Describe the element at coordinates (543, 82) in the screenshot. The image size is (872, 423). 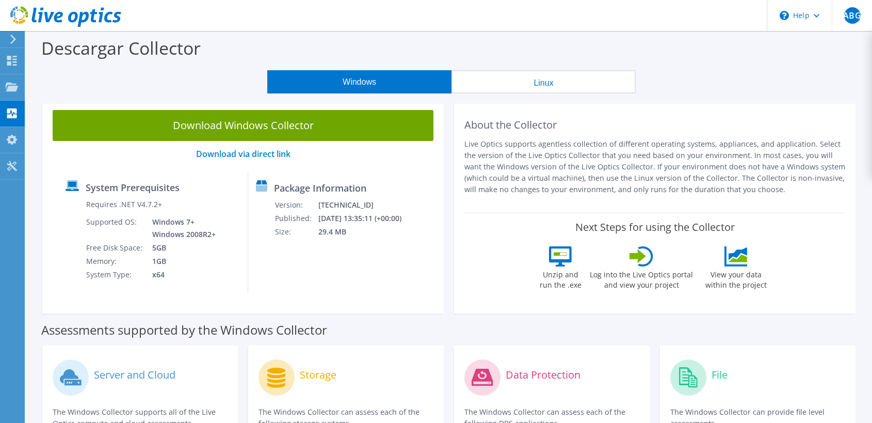
I see `button: Linux` at that location.